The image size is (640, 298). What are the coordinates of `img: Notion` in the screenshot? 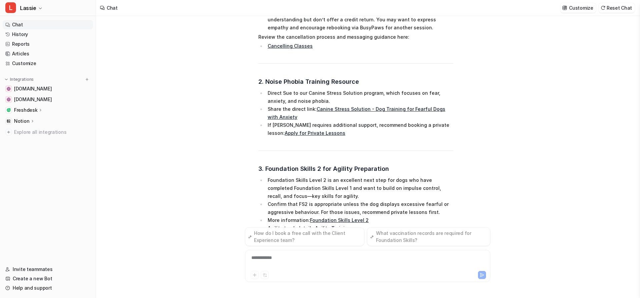 It's located at (9, 121).